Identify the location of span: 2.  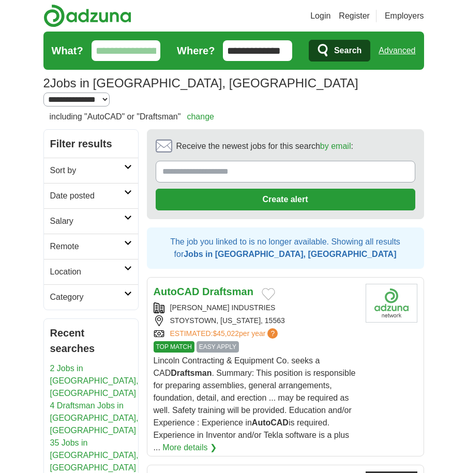
(47, 83).